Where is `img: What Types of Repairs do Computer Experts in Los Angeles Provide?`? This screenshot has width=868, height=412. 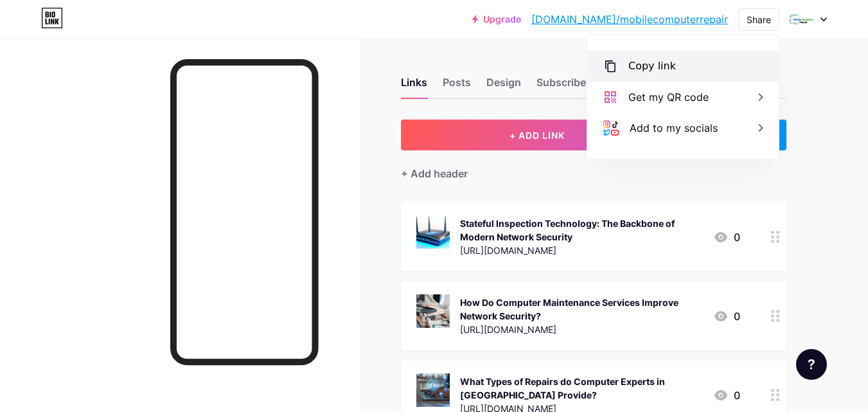 img: What Types of Repairs do Computer Experts in Los Angeles Provide? is located at coordinates (433, 390).